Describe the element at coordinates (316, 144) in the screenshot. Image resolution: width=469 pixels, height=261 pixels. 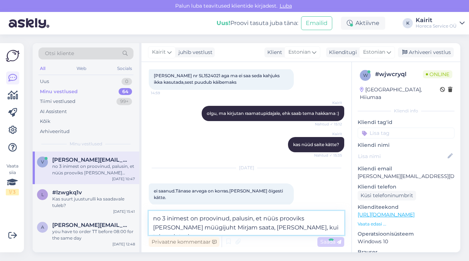
I see `span: kas nüüd saite kätte?` at that location.